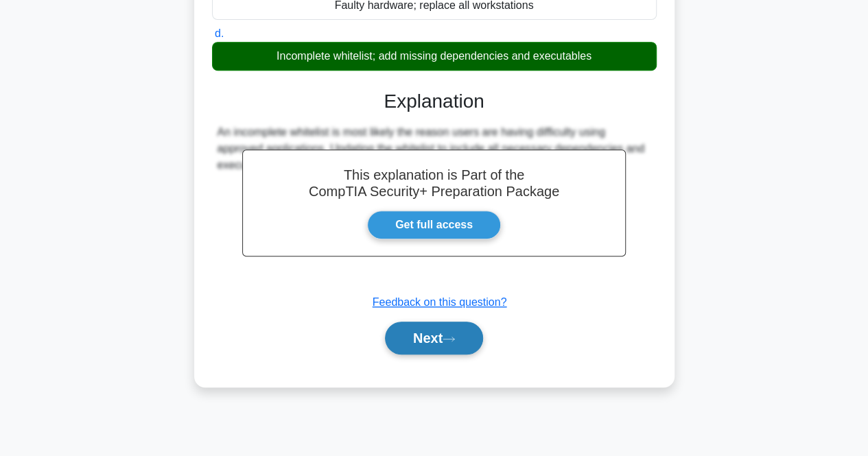 This screenshot has height=456, width=868. I want to click on div: An incomplete whitelist is most likely the reason users are having difficulty using approved appl..., so click(434, 148).